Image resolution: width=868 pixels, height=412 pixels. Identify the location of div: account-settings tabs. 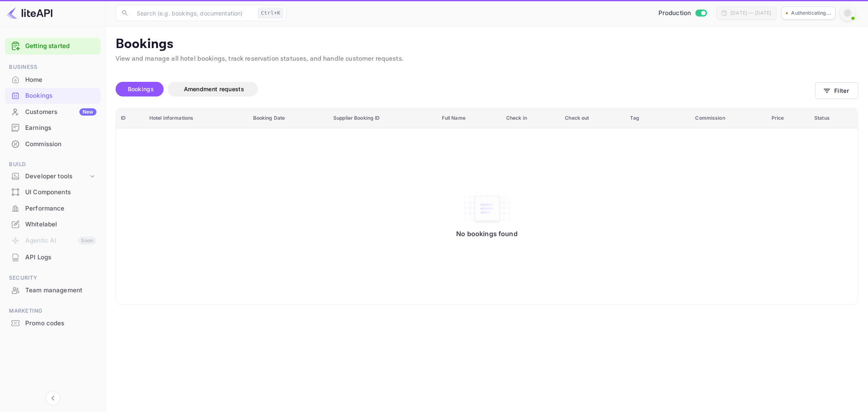
(465, 89).